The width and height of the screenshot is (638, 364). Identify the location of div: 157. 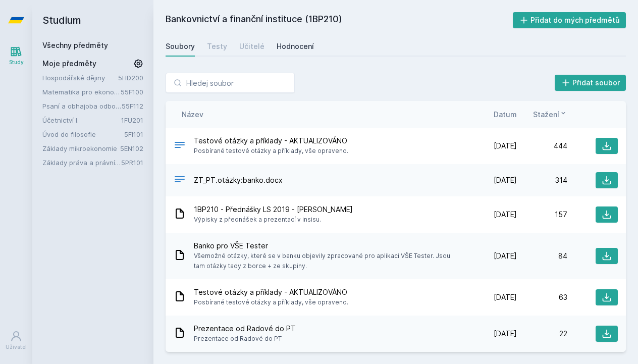
(543, 215).